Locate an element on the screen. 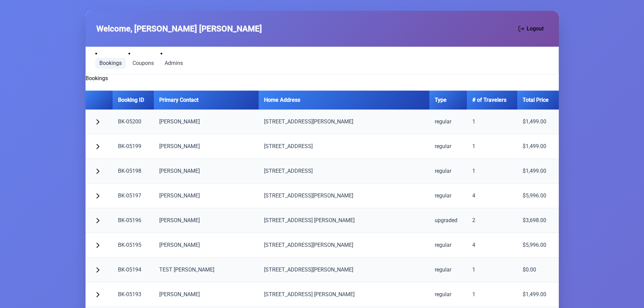 The width and height of the screenshot is (644, 308). th: # of Travelers is located at coordinates (492, 100).